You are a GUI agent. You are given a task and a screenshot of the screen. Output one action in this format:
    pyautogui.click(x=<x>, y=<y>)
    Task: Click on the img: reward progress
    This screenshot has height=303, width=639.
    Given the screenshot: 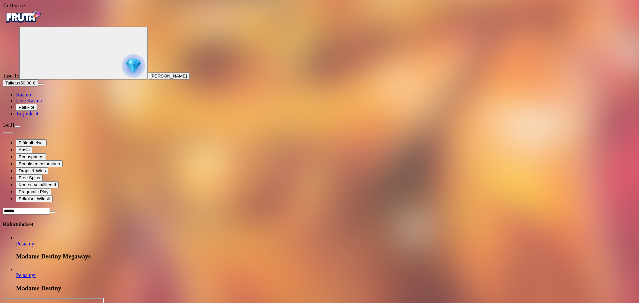 What is the action you would take?
    pyautogui.click(x=133, y=66)
    